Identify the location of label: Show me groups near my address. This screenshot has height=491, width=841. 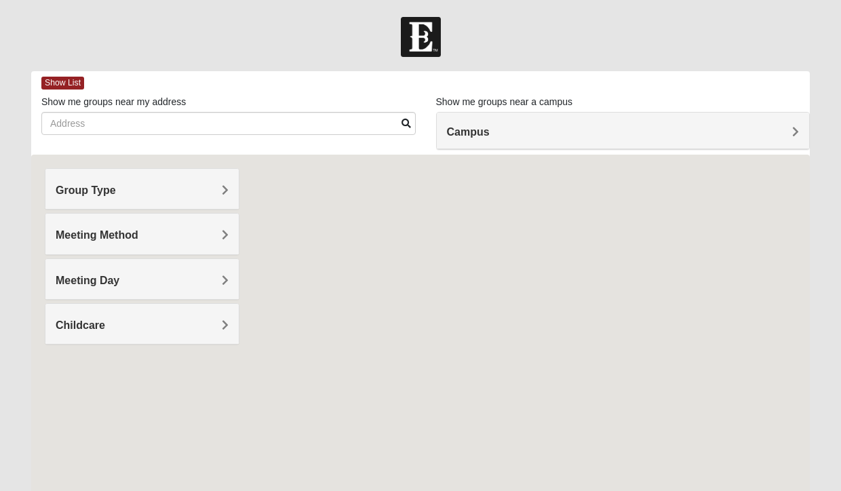
(113, 102).